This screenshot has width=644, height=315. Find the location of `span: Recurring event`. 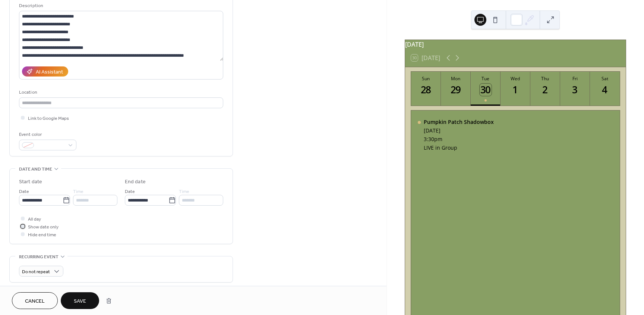

span: Recurring event is located at coordinates (39, 257).